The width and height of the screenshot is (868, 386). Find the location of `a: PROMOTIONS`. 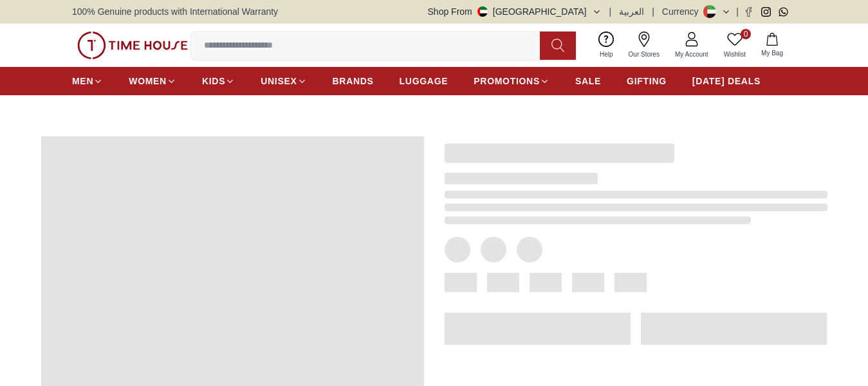

a: PROMOTIONS is located at coordinates (512, 81).